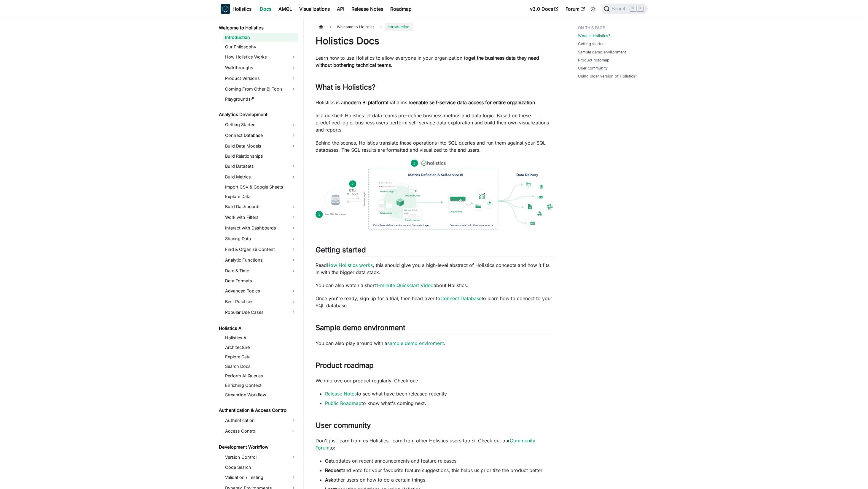 This screenshot has height=489, width=868. Describe the element at coordinates (435, 62) in the screenshot. I see `p: Learn how to use Holistics to allow everyone in your organization to .` at that location.